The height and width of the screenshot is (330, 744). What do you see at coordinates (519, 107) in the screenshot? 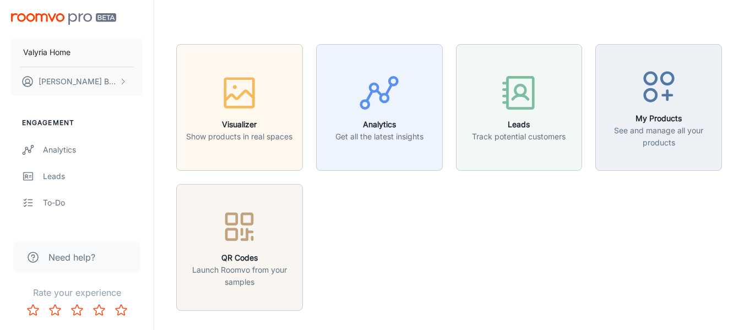
I see `button: LeadsTrack potential customers` at bounding box center [519, 107].